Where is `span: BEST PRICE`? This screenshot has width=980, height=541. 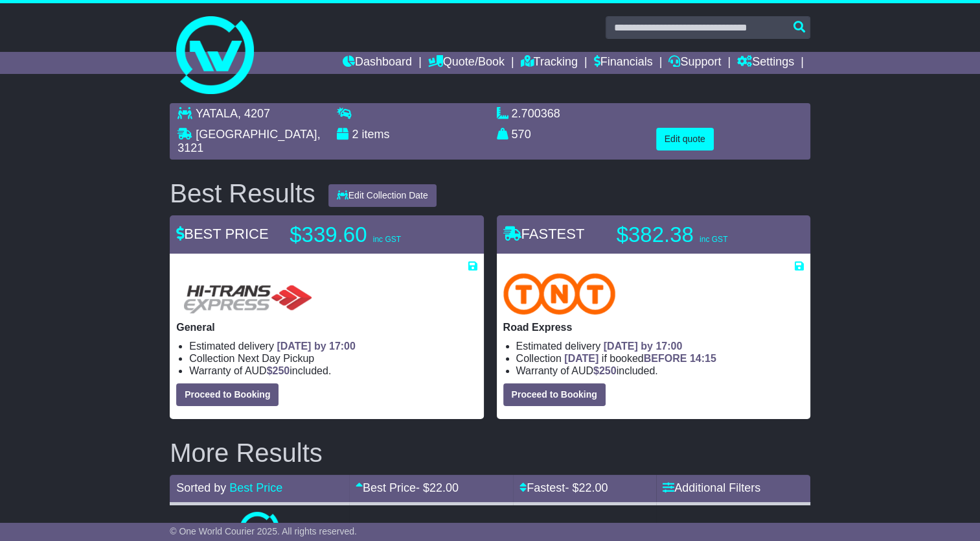 span: BEST PRICE is located at coordinates (222, 234).